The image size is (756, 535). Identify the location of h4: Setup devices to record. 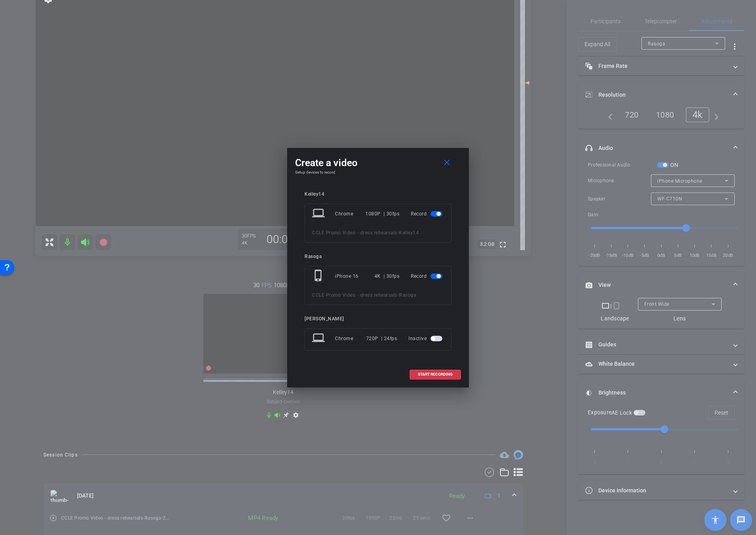
(378, 172).